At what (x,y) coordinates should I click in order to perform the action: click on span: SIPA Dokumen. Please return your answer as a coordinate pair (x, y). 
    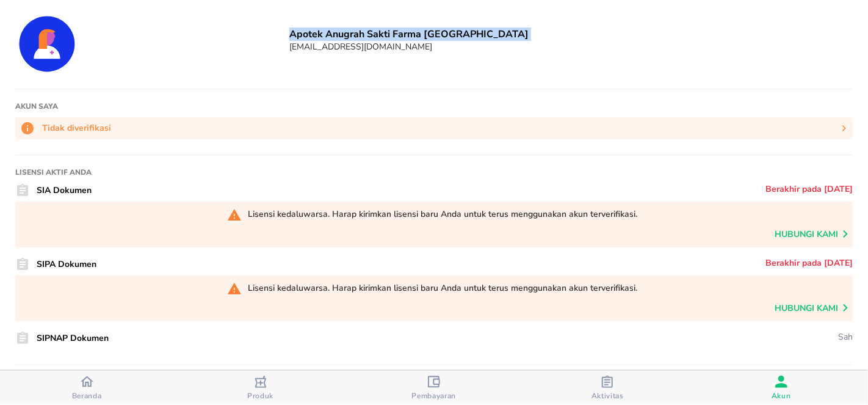
    Looking at the image, I should click on (67, 264).